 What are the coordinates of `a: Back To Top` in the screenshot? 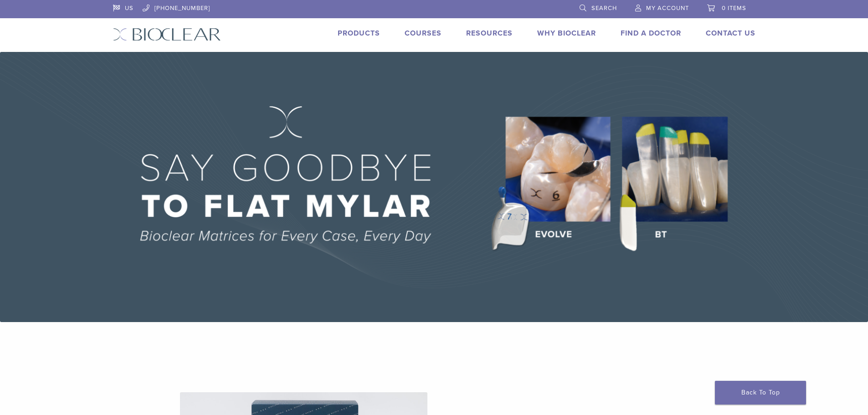 It's located at (760, 393).